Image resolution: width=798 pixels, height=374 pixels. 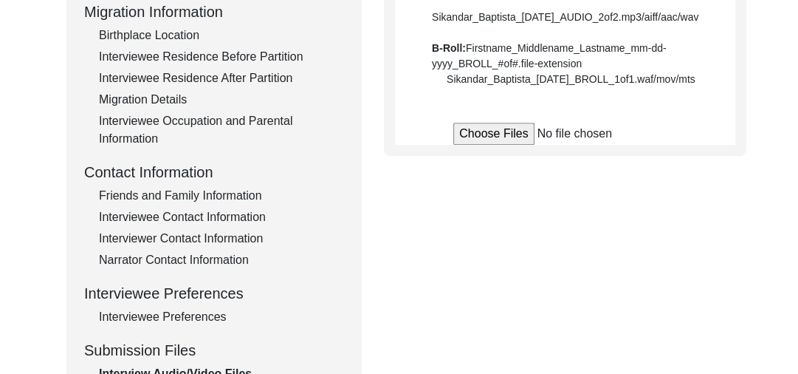 What do you see at coordinates (449, 48) in the screenshot?
I see `b: B-Roll:` at bounding box center [449, 48].